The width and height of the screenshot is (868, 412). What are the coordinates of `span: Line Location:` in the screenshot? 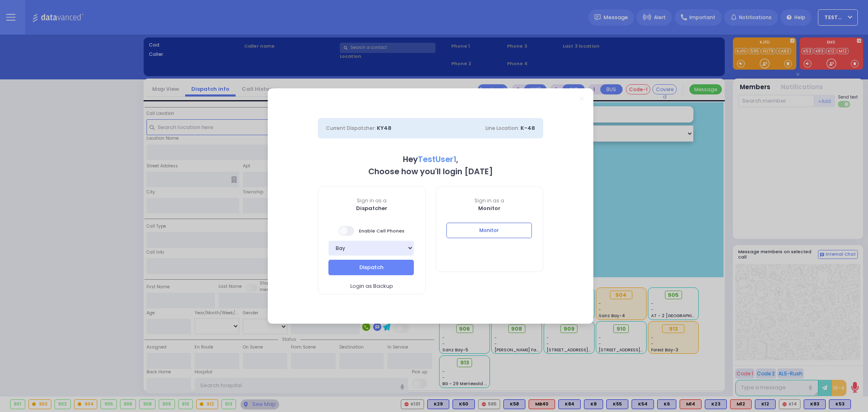 It's located at (502, 128).